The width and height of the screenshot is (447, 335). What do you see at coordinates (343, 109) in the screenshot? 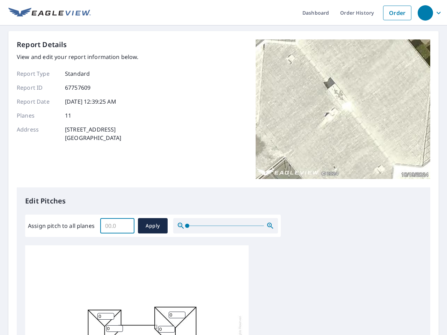
I see `img: Top image` at bounding box center [343, 109].